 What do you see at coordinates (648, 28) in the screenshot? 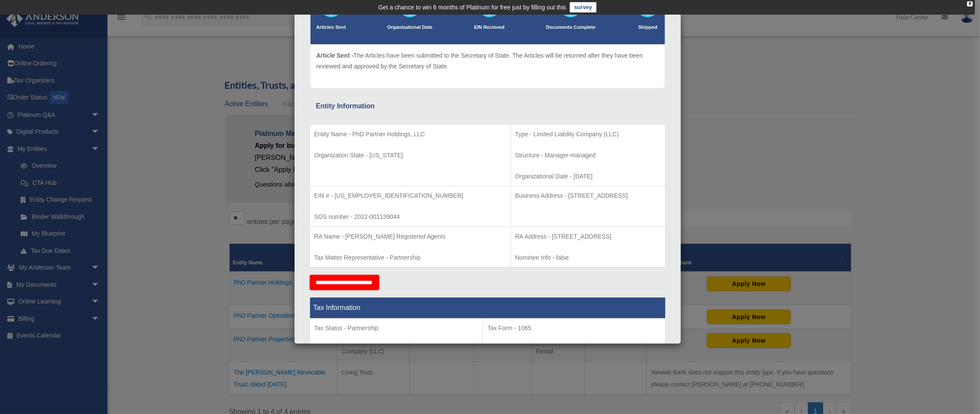
I see `p: Shipped` at bounding box center [648, 28].